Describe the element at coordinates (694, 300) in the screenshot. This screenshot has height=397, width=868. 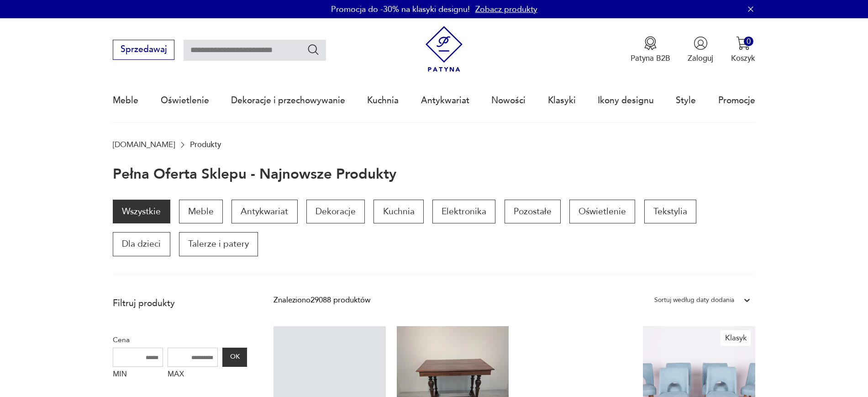
I see `div: Sortuj według daty dodania` at that location.